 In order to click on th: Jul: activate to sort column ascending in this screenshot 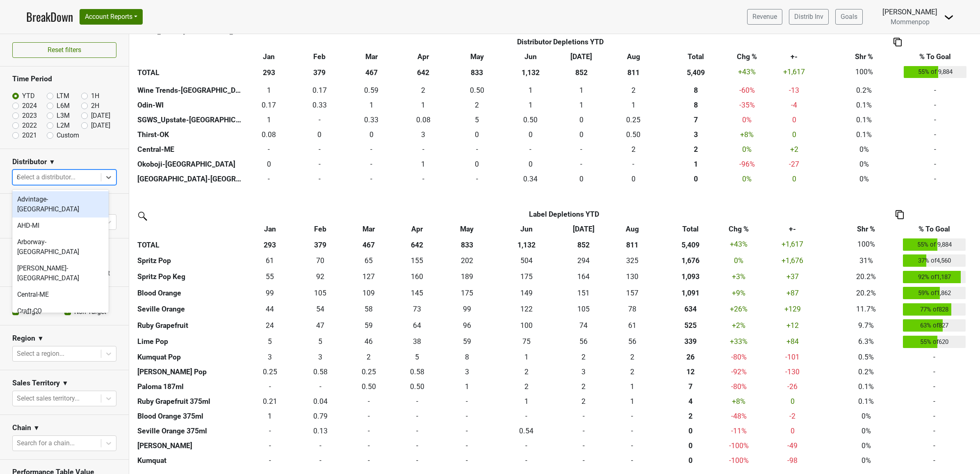, I will do `click(581, 56)`.